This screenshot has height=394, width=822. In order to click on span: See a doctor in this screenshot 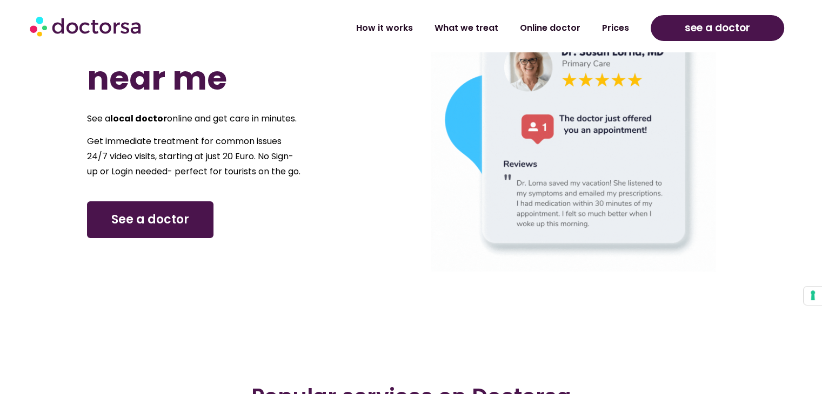, I will do `click(150, 220)`.